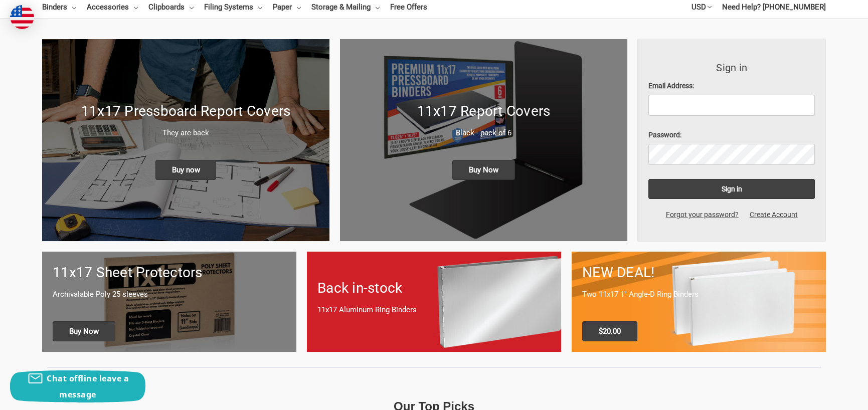 This screenshot has width=868, height=410. Describe the element at coordinates (732, 68) in the screenshot. I see `h3: Sign in` at that location.